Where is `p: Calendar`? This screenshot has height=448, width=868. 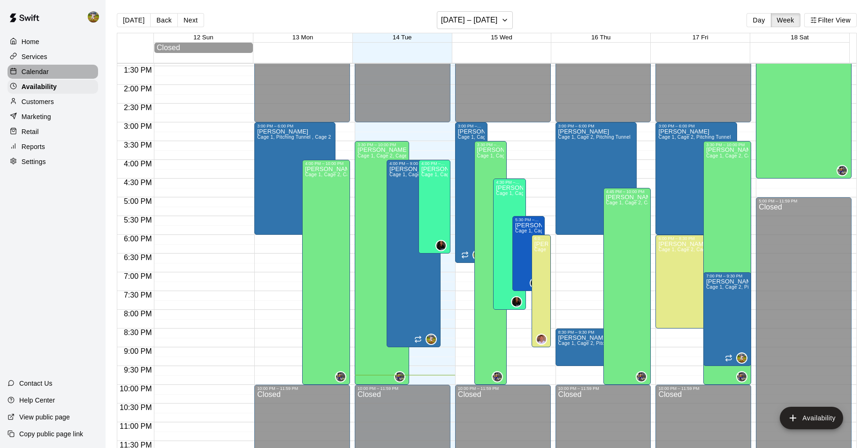
p: Calendar is located at coordinates (35, 72).